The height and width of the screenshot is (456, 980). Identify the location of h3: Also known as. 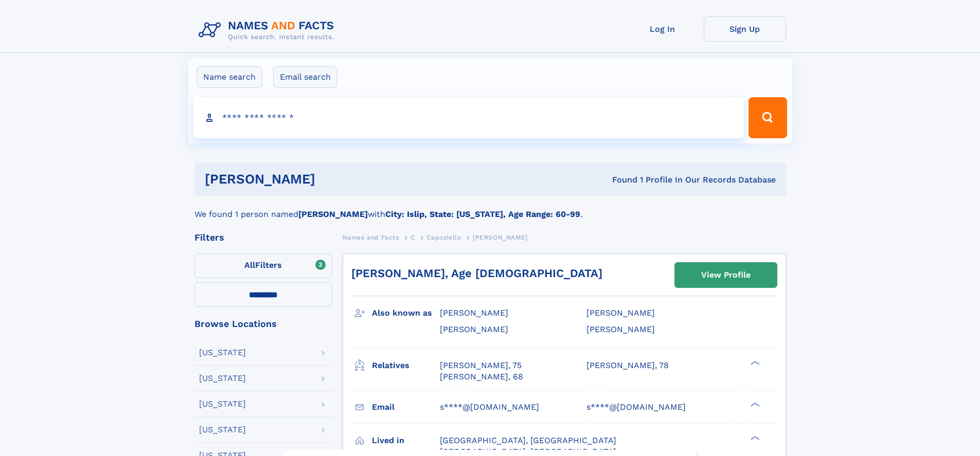
(406, 313).